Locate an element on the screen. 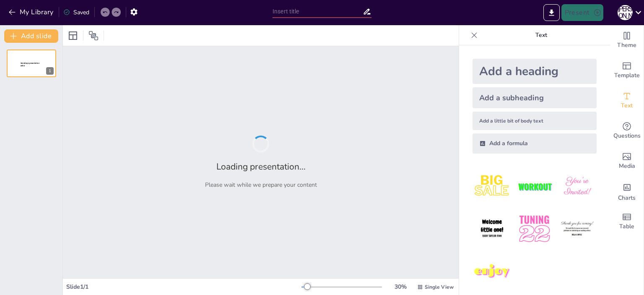  div: Slide 1 / 1 is located at coordinates (184, 287).